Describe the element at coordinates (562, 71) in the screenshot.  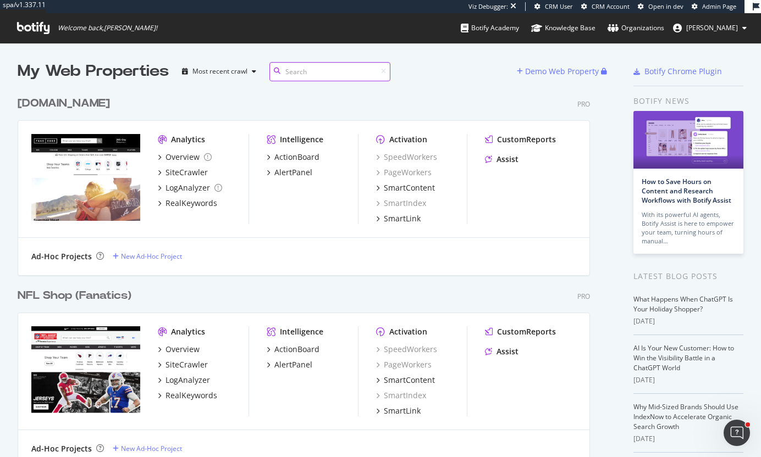
I see `div: Demo Web Property` at that location.